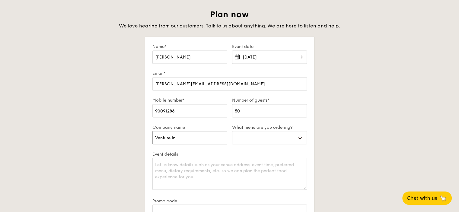  Describe the element at coordinates (422, 198) in the screenshot. I see `span: Chat with us` at that location.